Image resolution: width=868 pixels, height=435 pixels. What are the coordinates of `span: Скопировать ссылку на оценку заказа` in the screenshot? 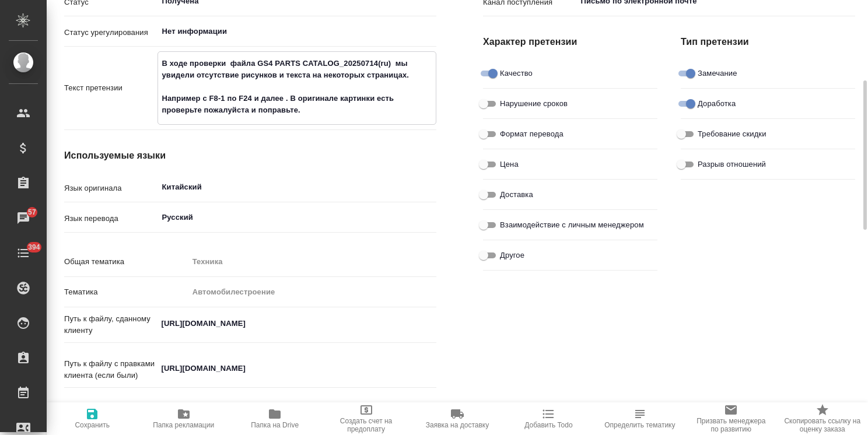 It's located at (822, 425).